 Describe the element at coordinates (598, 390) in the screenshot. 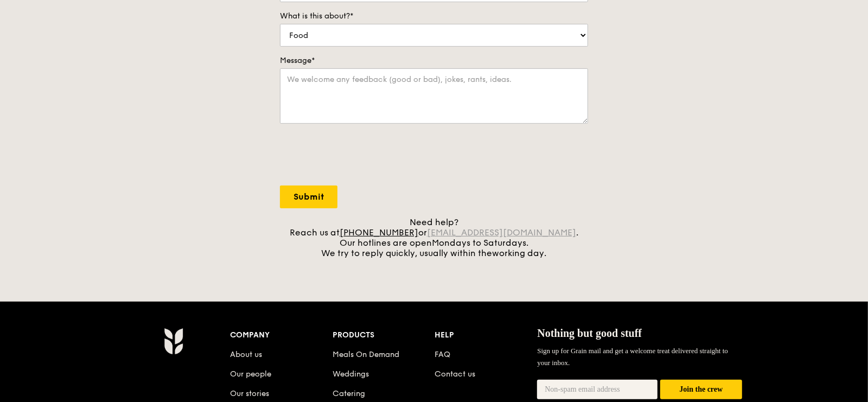

I see `input: Non-spam email address` at that location.